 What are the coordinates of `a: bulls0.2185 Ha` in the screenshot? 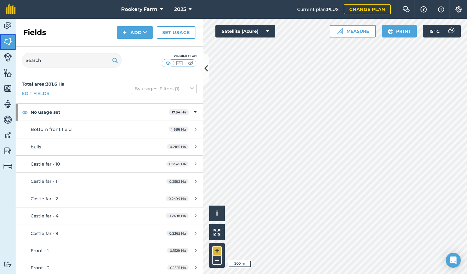 It's located at (109, 147).